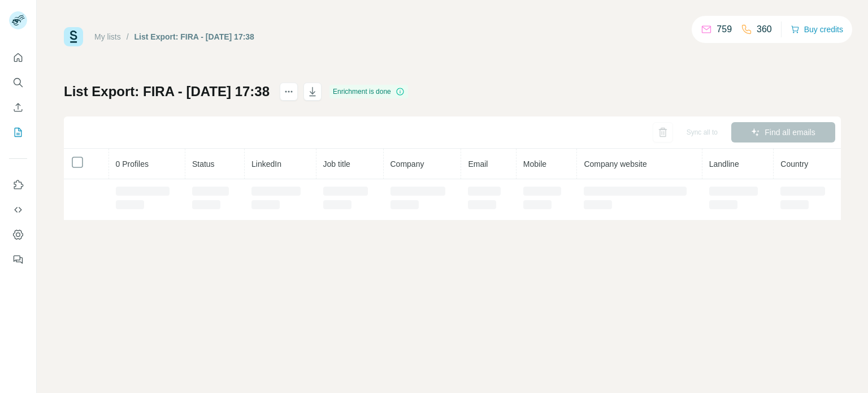  What do you see at coordinates (289, 92) in the screenshot?
I see `button: actions` at bounding box center [289, 92].